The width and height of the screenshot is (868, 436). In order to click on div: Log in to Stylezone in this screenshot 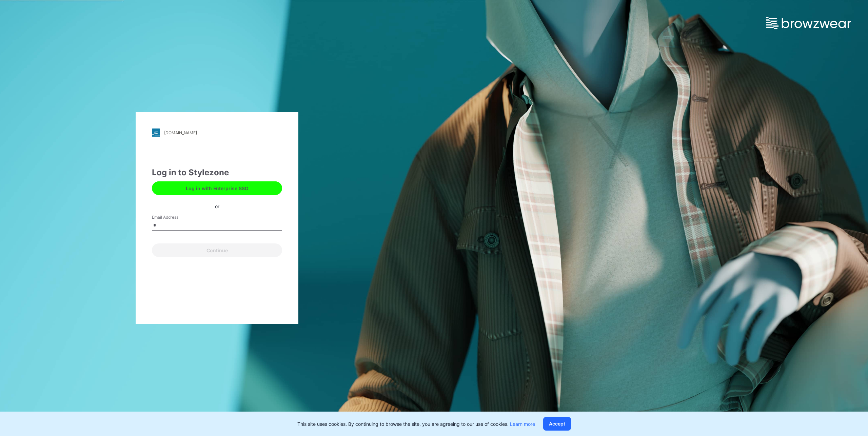, I will do `click(217, 173)`.